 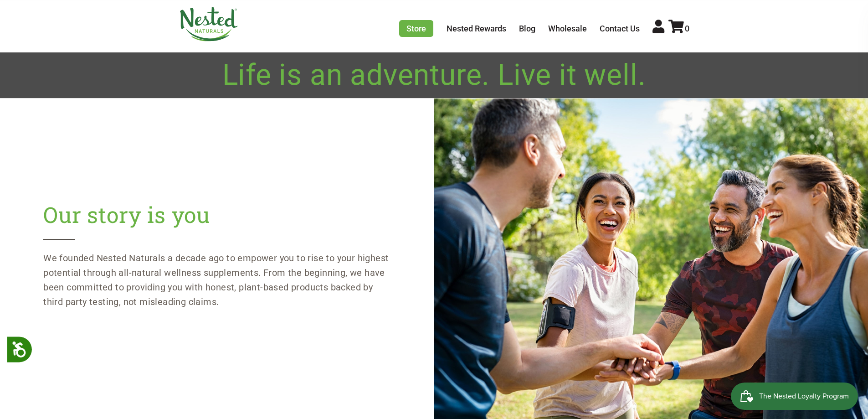 I want to click on h2: Our story is you, so click(x=217, y=220).